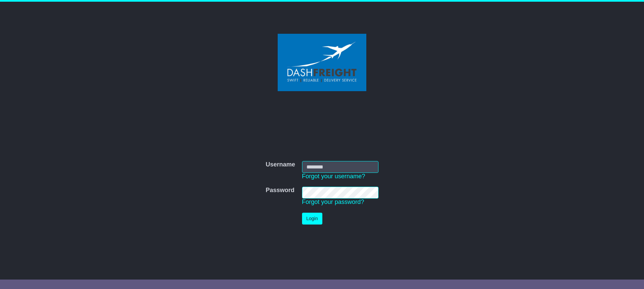 This screenshot has height=289, width=644. I want to click on a: Forgot your password?, so click(333, 202).